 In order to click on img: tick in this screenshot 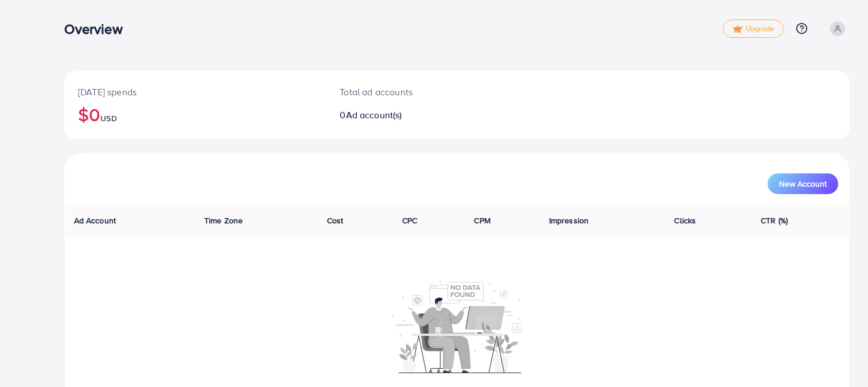, I will do `click(737, 29)`.